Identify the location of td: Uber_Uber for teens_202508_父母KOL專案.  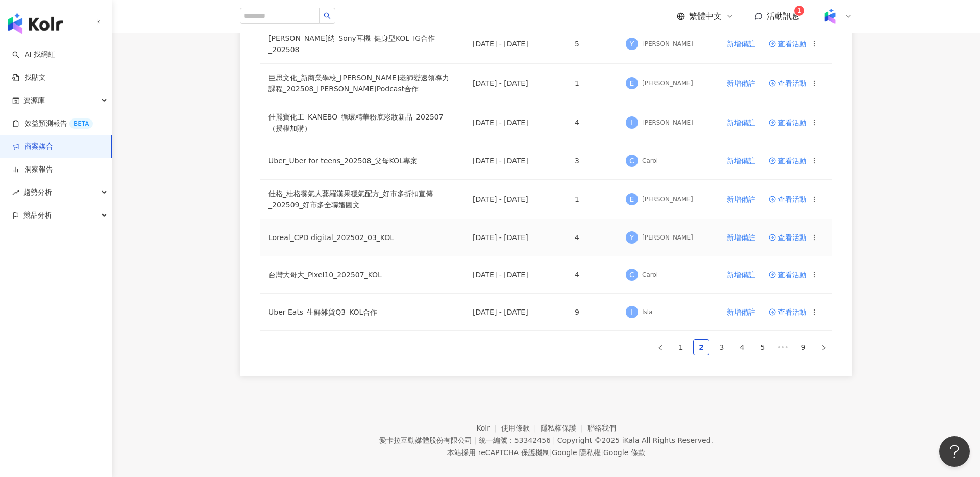
(362, 161).